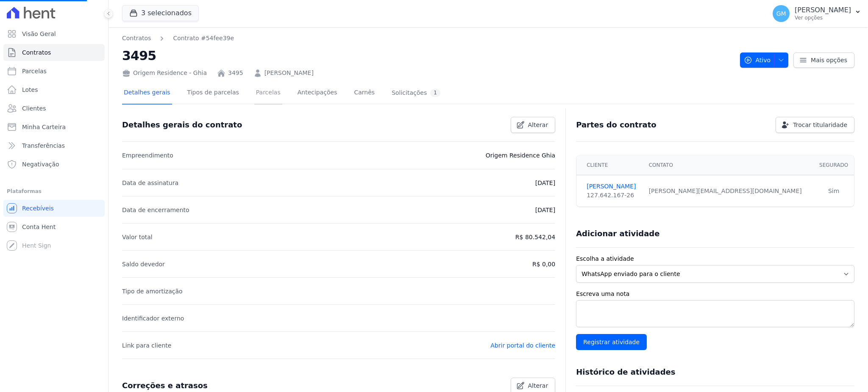 The height and width of the screenshot is (392, 868). Describe the element at coordinates (160, 13) in the screenshot. I see `button: 3 selecionados` at that location.